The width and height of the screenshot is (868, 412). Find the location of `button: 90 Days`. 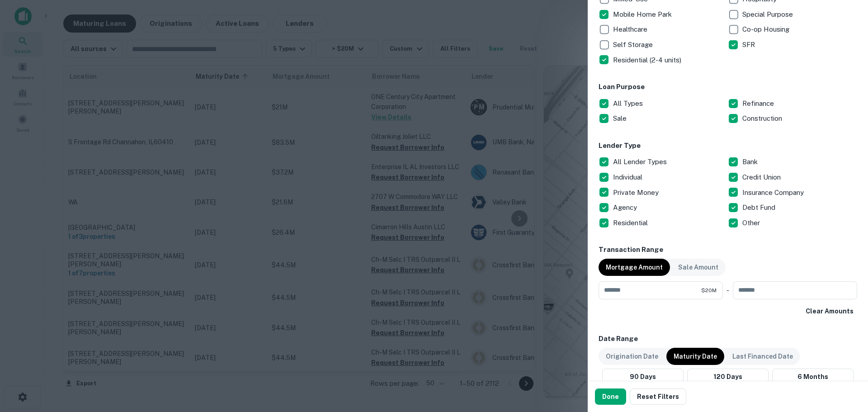

button: 90 Days is located at coordinates (643, 377).